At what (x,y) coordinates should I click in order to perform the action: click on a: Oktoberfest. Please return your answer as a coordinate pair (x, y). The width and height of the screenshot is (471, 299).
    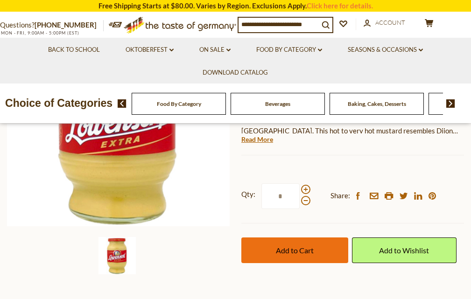
    Looking at the image, I should click on (149, 50).